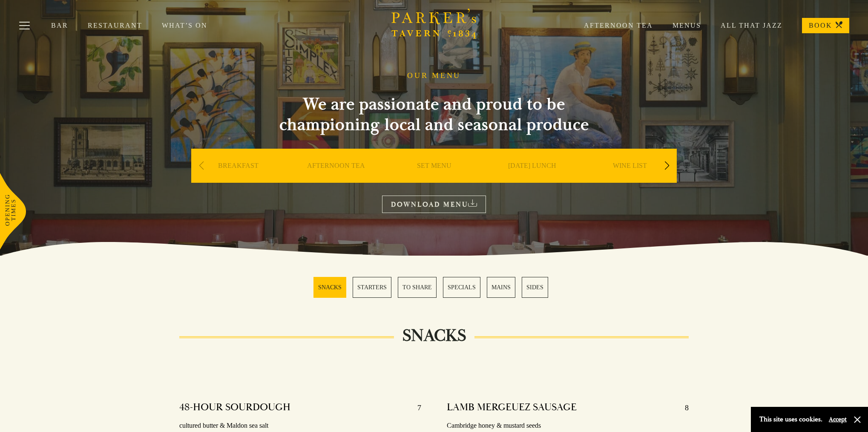 The image size is (868, 432). I want to click on a: SET MENU, so click(434, 178).